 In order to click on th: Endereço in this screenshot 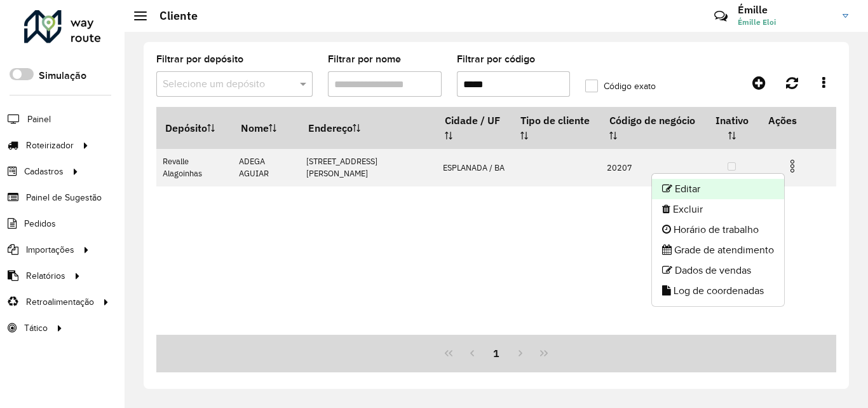, I will do `click(368, 128)`.